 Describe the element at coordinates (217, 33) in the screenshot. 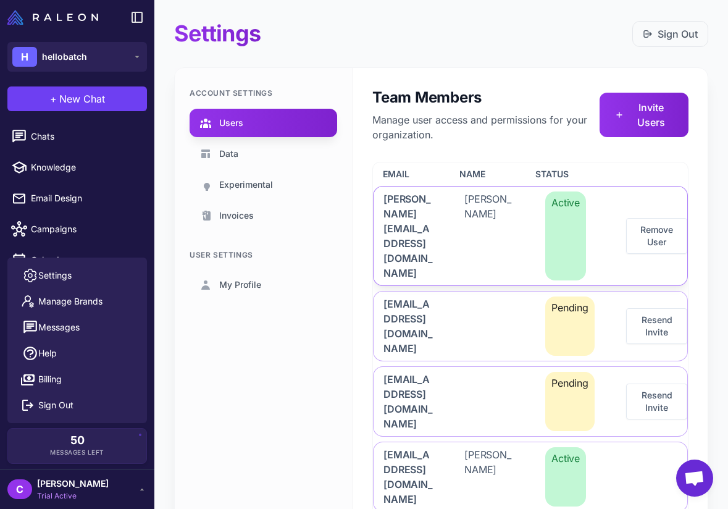

I see `h1: Settings` at that location.